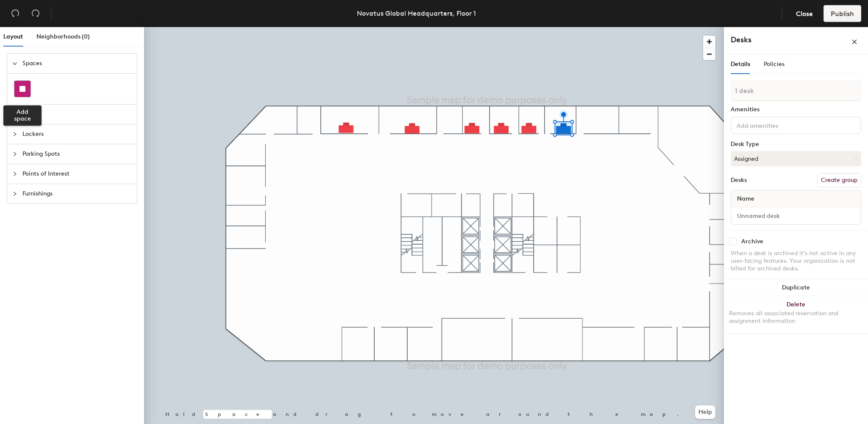  I want to click on div: Desk Type, so click(796, 145).